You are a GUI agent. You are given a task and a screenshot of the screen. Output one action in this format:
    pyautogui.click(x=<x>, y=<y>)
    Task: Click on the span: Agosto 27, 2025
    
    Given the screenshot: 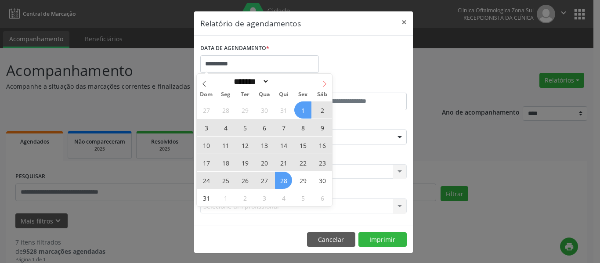 What is the action you would take?
    pyautogui.click(x=264, y=180)
    